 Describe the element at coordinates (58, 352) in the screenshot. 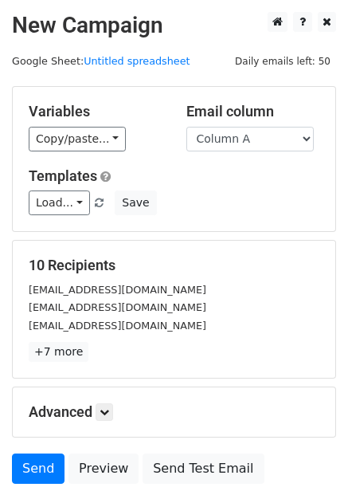

I see `a: +7 more` at that location.